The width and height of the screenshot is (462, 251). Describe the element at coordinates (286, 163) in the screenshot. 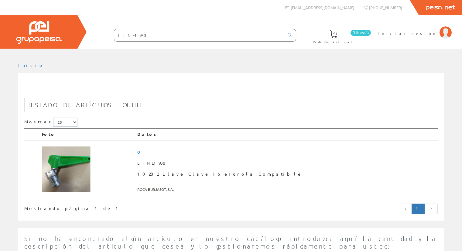

I see `span: LINE1930` at that location.